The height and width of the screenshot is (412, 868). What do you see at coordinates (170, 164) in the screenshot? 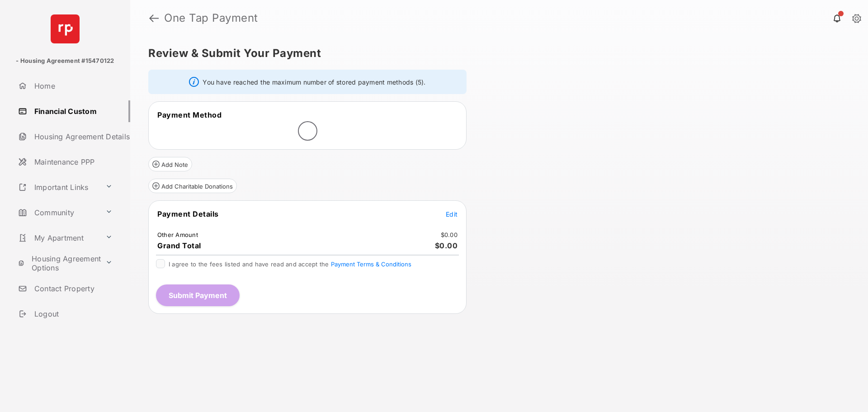
I see `button: Add Note` at bounding box center [170, 164].